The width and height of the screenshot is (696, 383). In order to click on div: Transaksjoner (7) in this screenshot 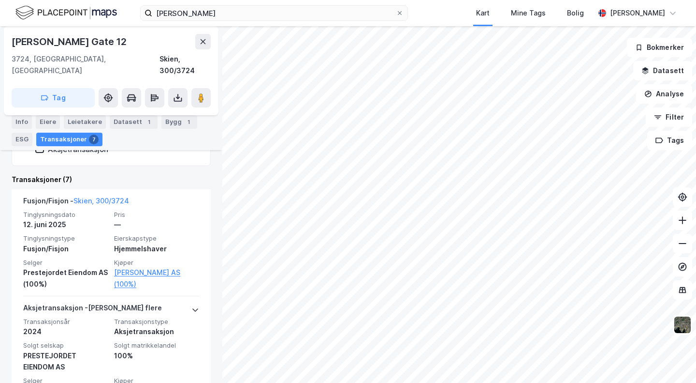, I will do `click(111, 179)`.